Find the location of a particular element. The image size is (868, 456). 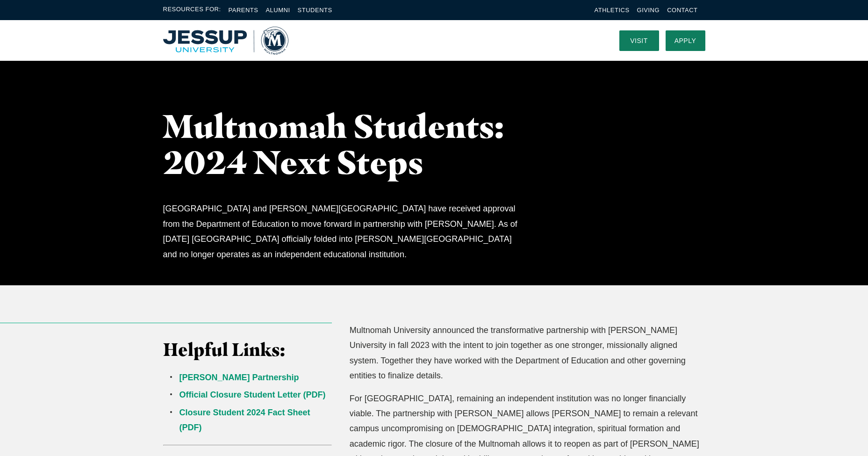

a: Alumni is located at coordinates (278, 10).